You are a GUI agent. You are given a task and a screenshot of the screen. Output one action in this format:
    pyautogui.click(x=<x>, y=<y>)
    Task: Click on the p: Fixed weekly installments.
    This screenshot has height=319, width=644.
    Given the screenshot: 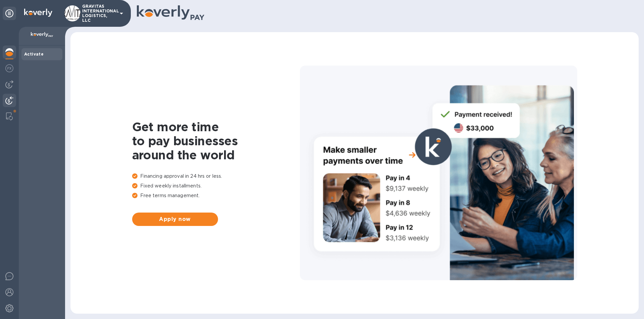 What is the action you would take?
    pyautogui.click(x=216, y=186)
    